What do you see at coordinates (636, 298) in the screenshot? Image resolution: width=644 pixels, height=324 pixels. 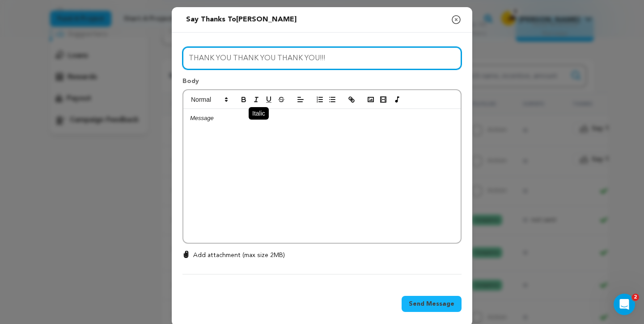 I see `span: 2` at bounding box center [636, 298].